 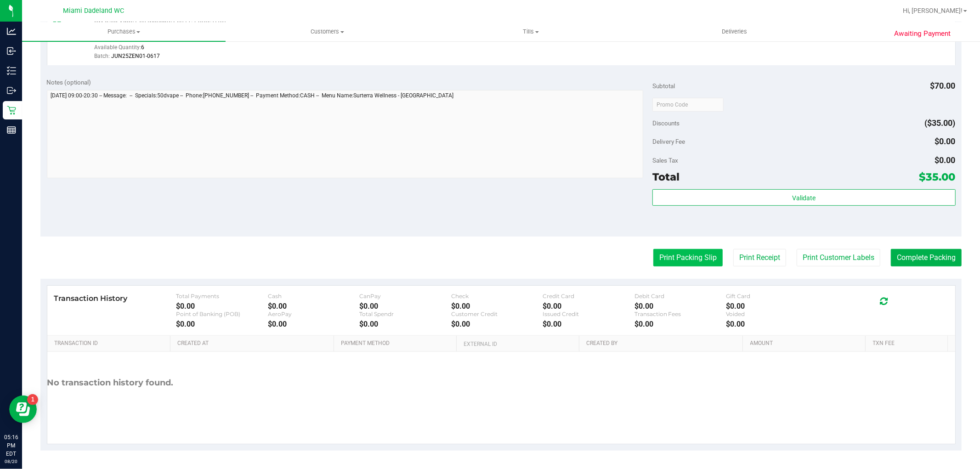 What do you see at coordinates (772, 296) in the screenshot?
I see `div: Gift Card` at bounding box center [772, 296].